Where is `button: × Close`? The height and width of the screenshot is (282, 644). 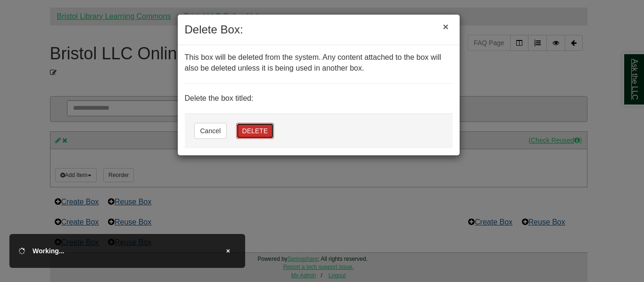
button: × Close is located at coordinates (446, 26).